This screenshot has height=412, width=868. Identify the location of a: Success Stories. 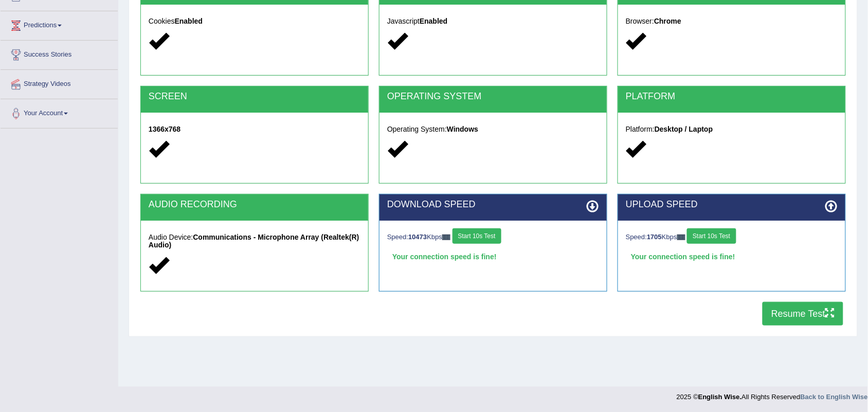
(59, 53).